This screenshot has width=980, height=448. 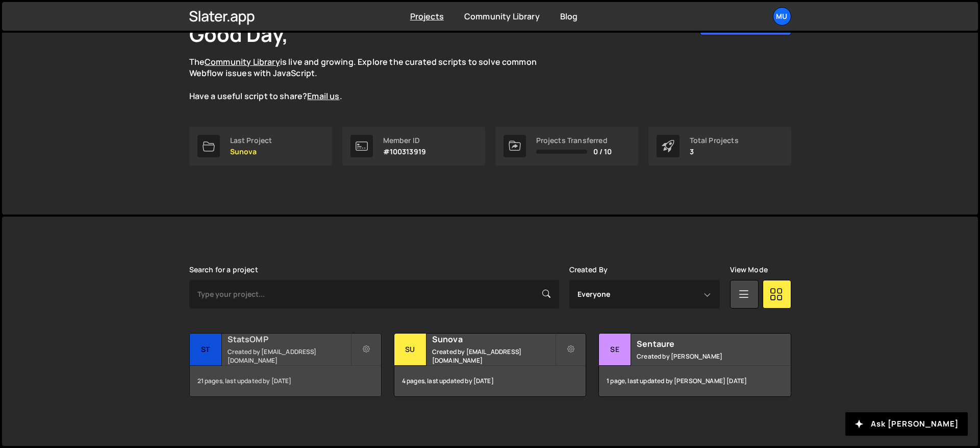 I want to click on h2: Sunova, so click(x=494, y=339).